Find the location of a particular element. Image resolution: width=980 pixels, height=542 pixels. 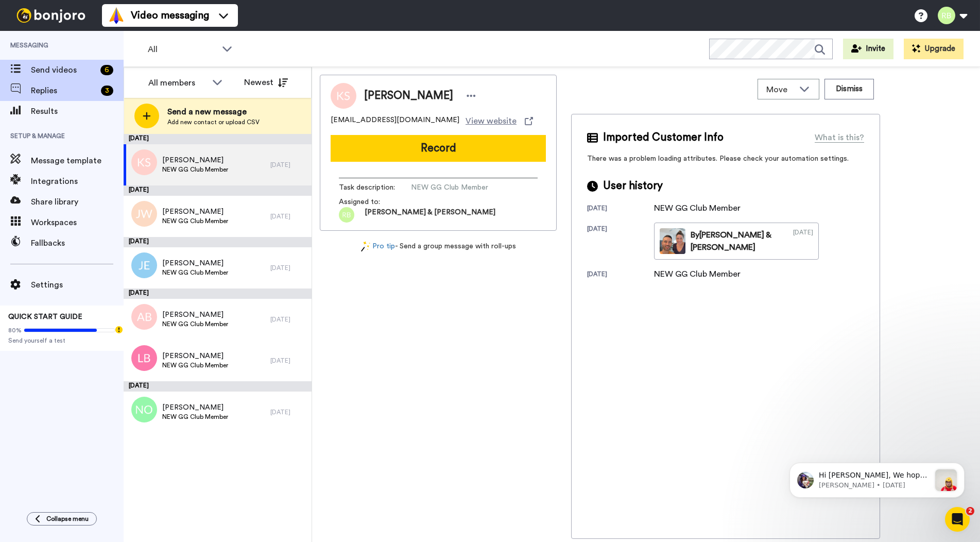

div: 3 is located at coordinates (107, 91).